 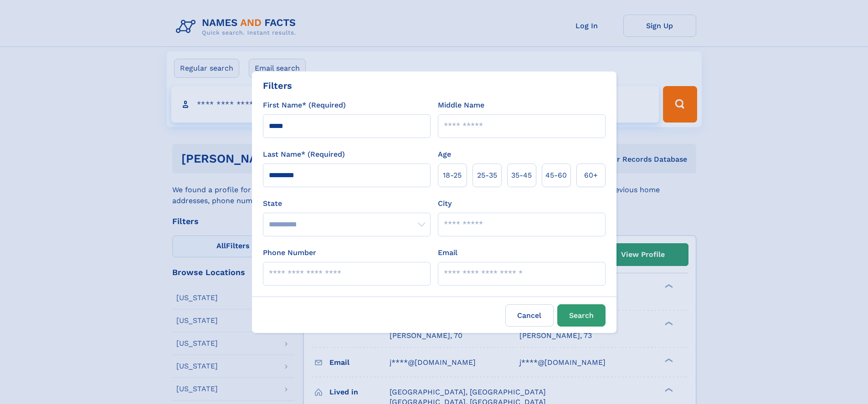 I want to click on span: 35‑45, so click(x=521, y=175).